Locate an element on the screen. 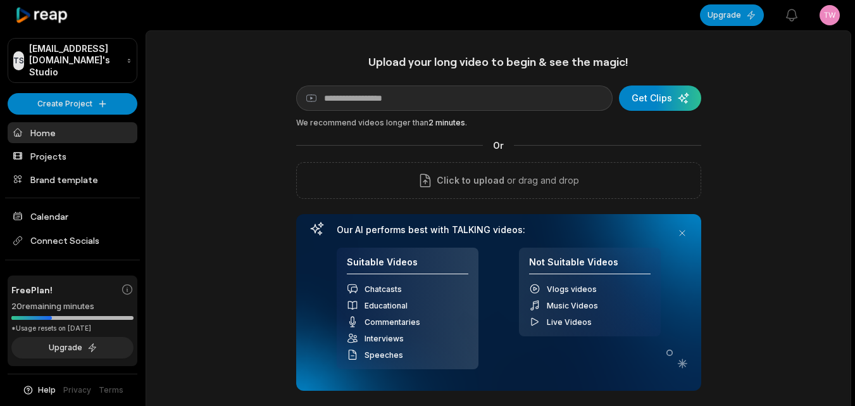 Image resolution: width=855 pixels, height=406 pixels. div: We recommend videos longer than . is located at coordinates (499, 123).